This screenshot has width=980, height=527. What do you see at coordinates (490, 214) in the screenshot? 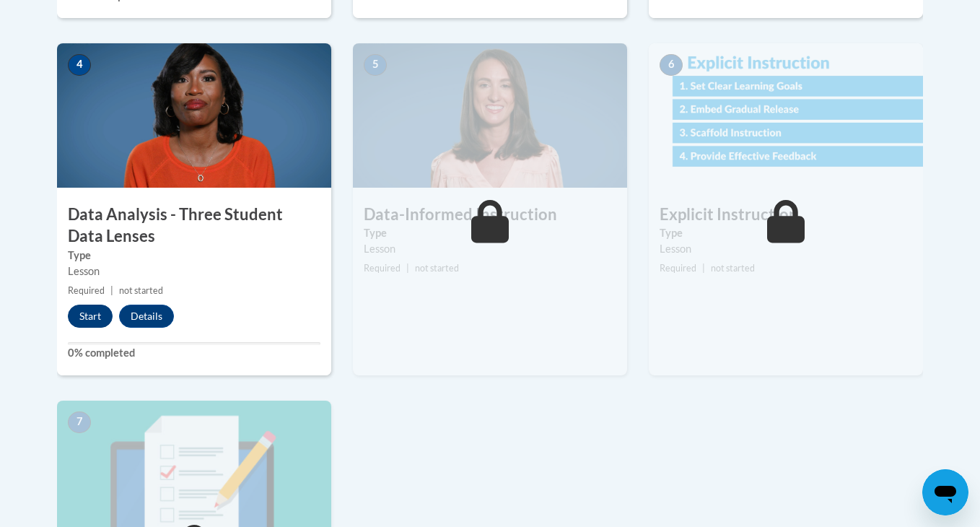
I see `h3: Data-Informed Instruction` at bounding box center [490, 214].